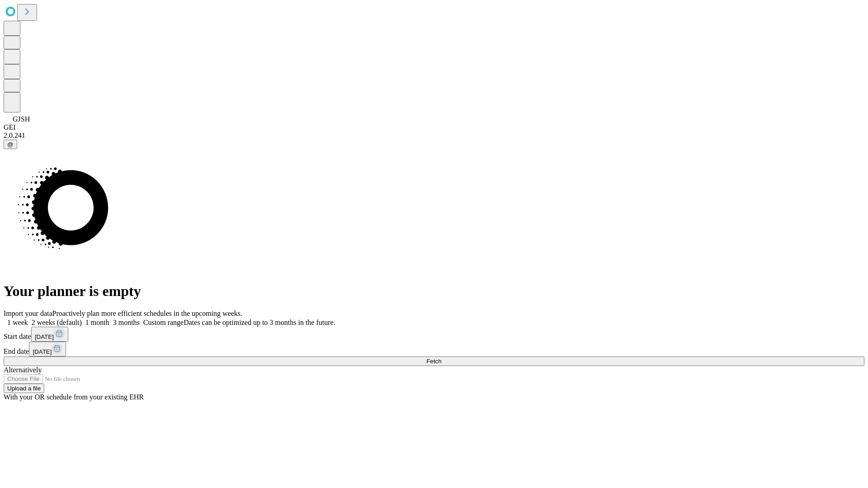 The height and width of the screenshot is (488, 868). I want to click on span: 3 months, so click(126, 322).